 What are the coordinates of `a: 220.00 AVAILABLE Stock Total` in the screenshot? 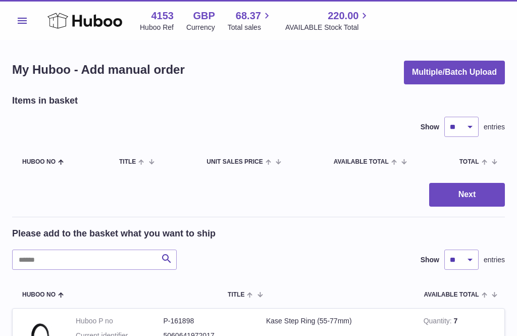 It's located at (328, 21).